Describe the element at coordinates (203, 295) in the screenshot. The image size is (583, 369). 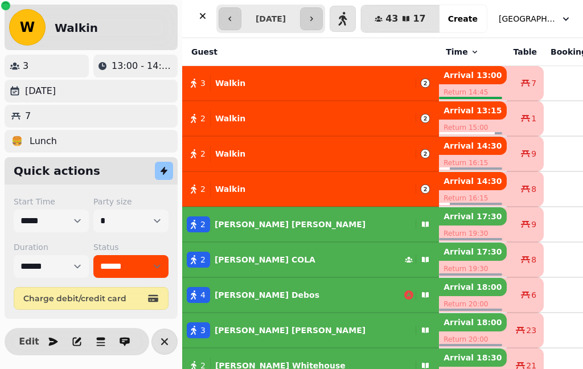
I see `span: 4` at that location.